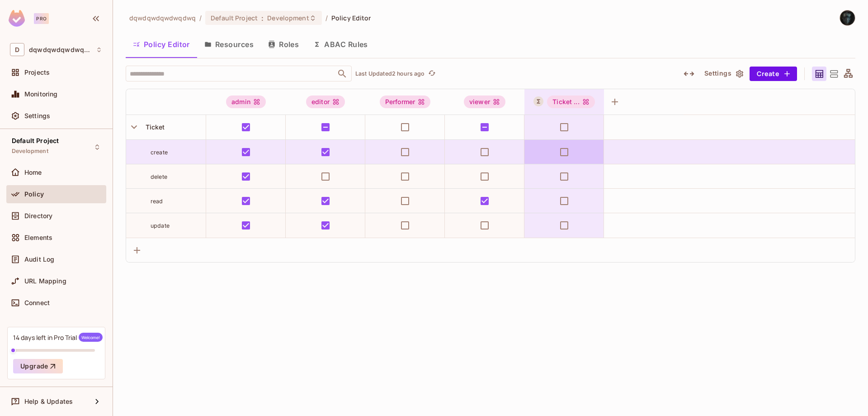  I want to click on span: Elements, so click(39, 238).